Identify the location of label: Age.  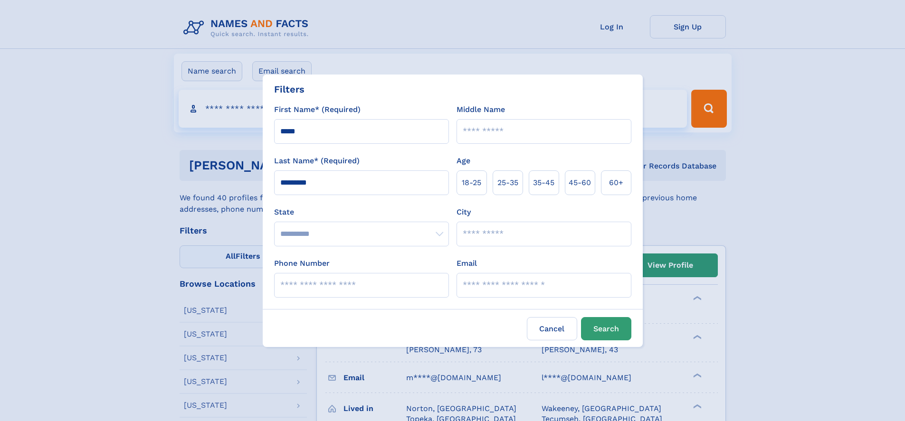
(463, 161).